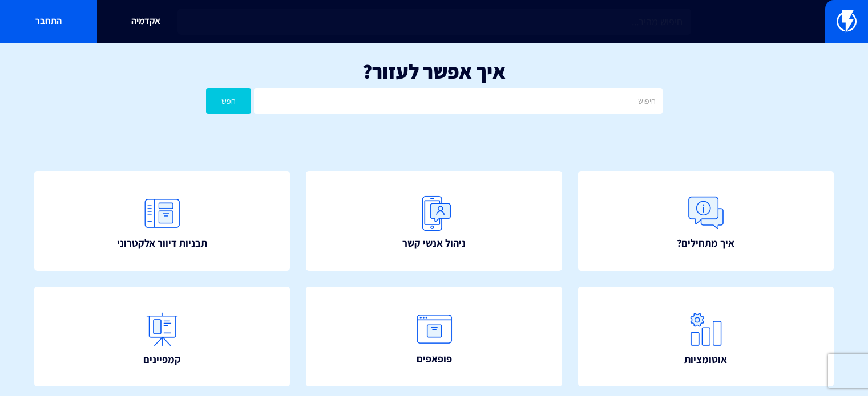  I want to click on a: פופאפים, so click(434, 337).